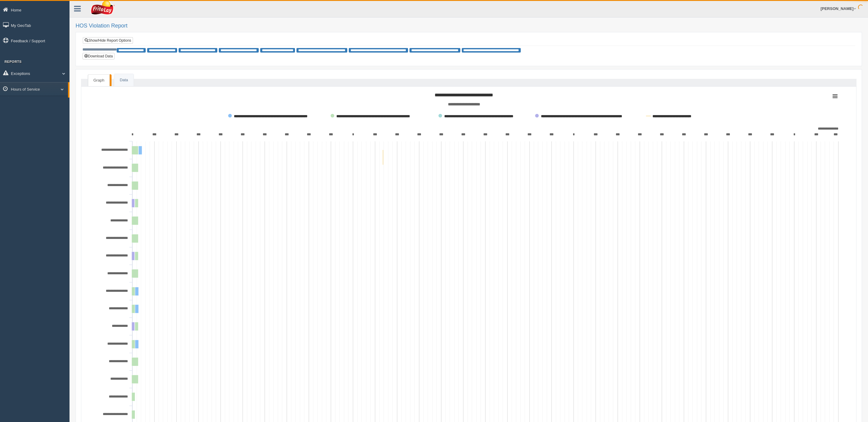 The height and width of the screenshot is (422, 868). I want to click on a: HOS Explanation Reports, so click(40, 103).